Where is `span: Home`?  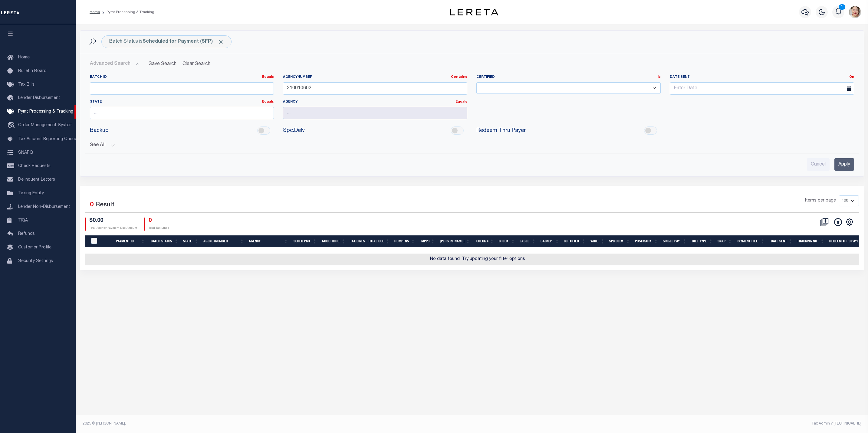 span: Home is located at coordinates (24, 57).